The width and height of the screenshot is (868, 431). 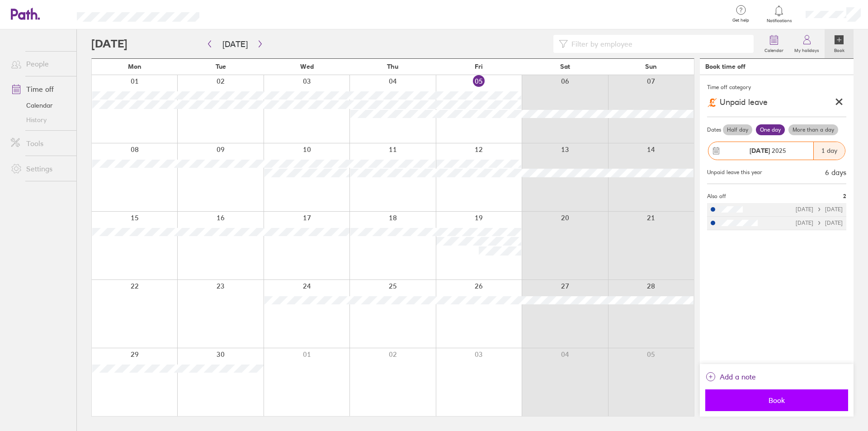 What do you see at coordinates (565, 67) in the screenshot?
I see `span: Sat` at bounding box center [565, 67].